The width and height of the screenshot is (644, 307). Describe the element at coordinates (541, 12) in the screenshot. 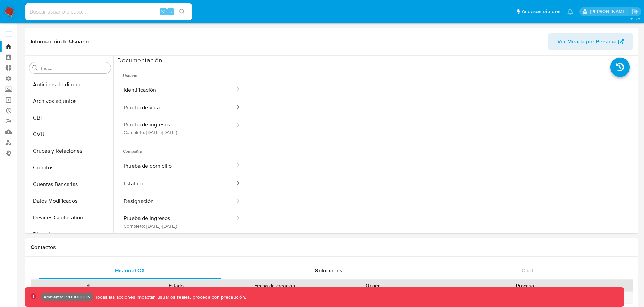

I see `span: Accesos rápidos` at that location.